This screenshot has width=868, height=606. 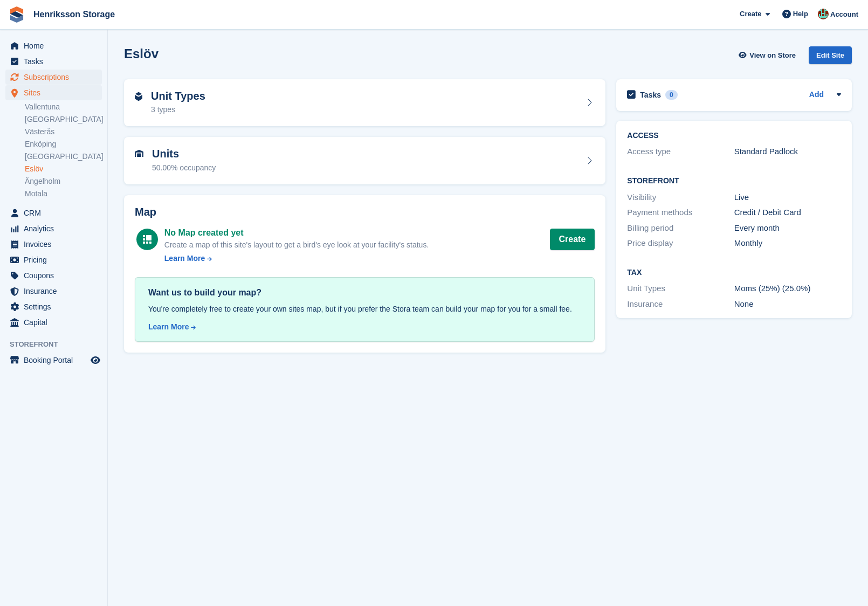 What do you see at coordinates (63, 144) in the screenshot?
I see `a: Enköping` at bounding box center [63, 144].